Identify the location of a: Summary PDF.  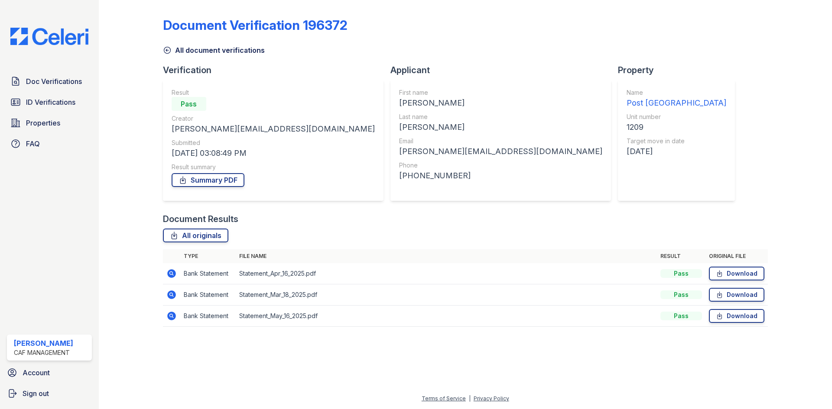
(208, 180).